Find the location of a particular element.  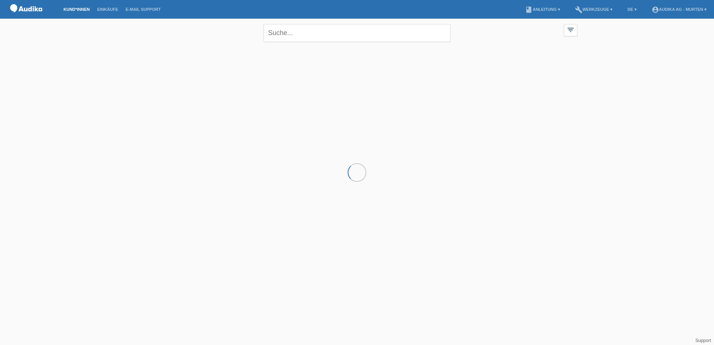

a: Einkäufe is located at coordinates (107, 9).